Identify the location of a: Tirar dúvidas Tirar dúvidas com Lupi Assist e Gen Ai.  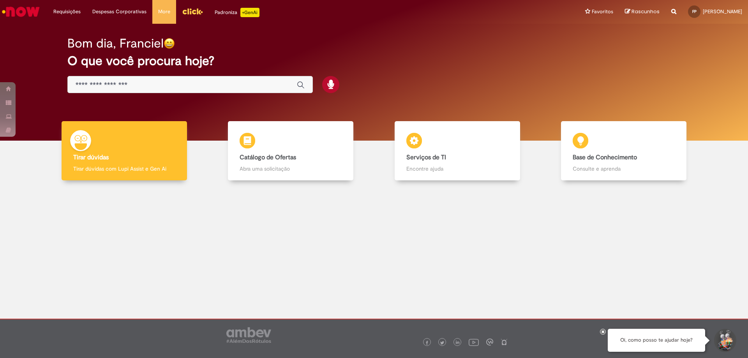
(124, 151).